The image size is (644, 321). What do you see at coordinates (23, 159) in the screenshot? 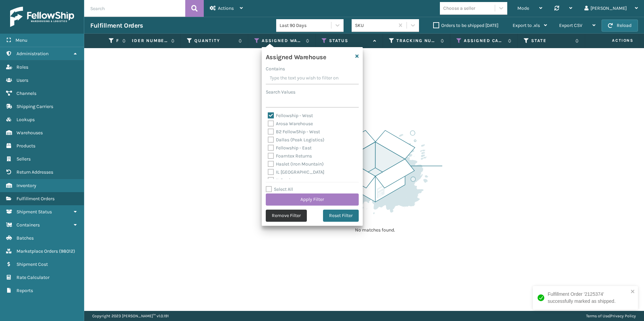
I see `span: Sellers` at bounding box center [23, 159].